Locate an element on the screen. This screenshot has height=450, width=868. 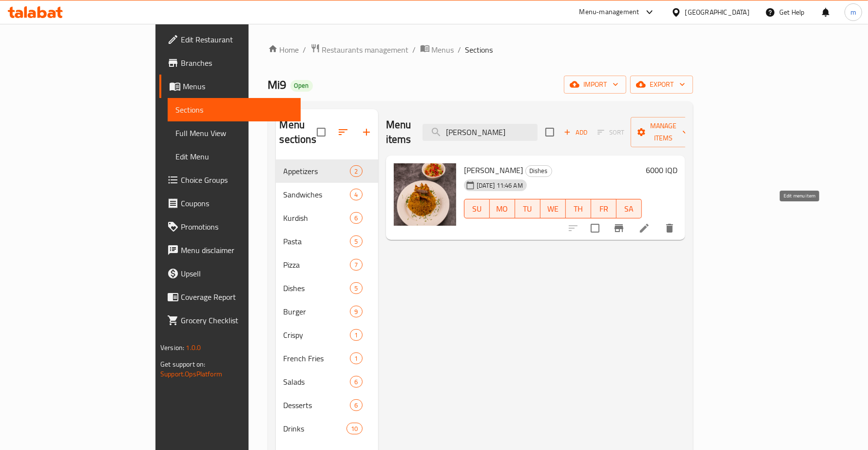
a: Sections is located at coordinates (234, 110).